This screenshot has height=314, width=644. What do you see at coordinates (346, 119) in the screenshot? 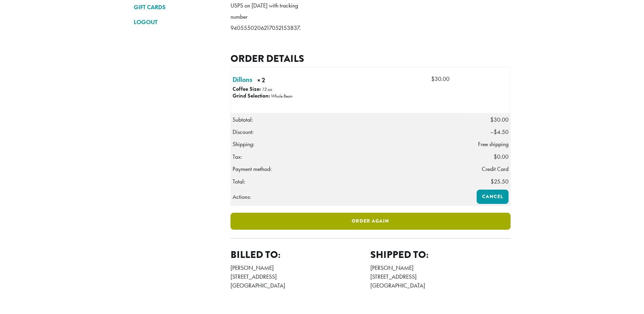
I see `th: Subtotal:` at bounding box center [346, 119].